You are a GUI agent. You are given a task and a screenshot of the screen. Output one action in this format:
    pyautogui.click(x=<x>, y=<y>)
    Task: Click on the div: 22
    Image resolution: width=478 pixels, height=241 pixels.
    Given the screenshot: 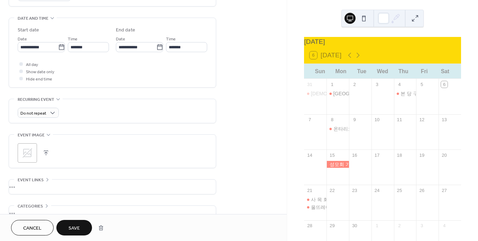 What is the action you would take?
    pyautogui.click(x=332, y=191)
    